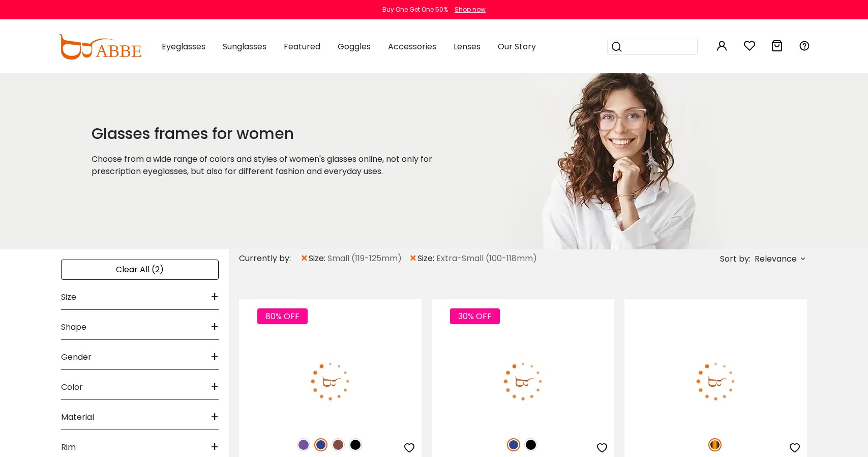  I want to click on span: Goggles, so click(354, 46).